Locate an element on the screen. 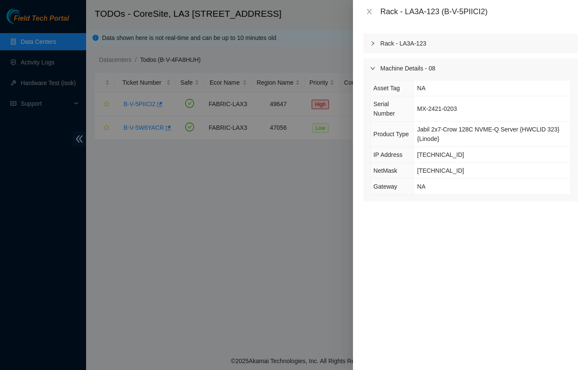 This screenshot has width=588, height=370. span: Serial Number is located at coordinates (384, 109).